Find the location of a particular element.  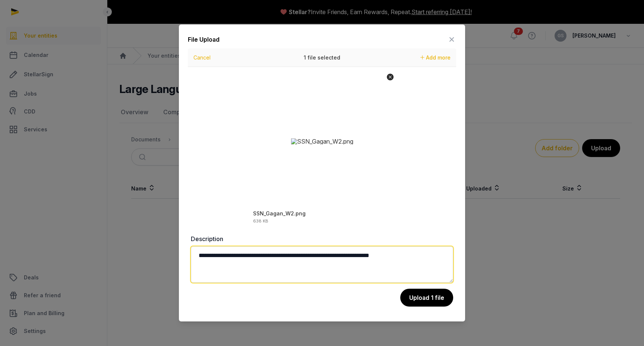

div: Chat Widget is located at coordinates (577, 303).